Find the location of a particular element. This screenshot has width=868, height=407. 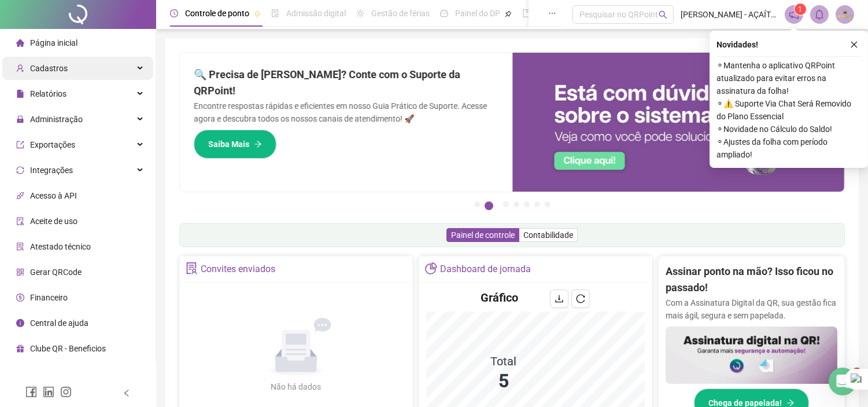

span: search is located at coordinates (663, 15).